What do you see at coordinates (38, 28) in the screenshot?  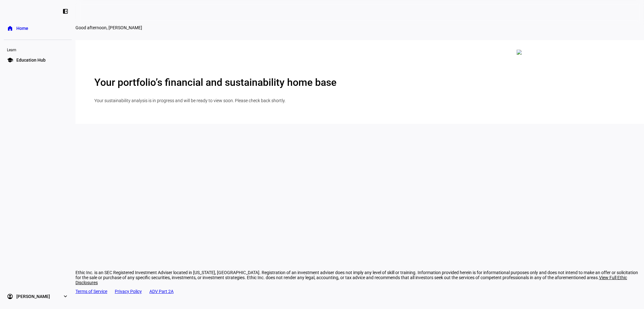 I see `a: homeHome` at bounding box center [38, 28].